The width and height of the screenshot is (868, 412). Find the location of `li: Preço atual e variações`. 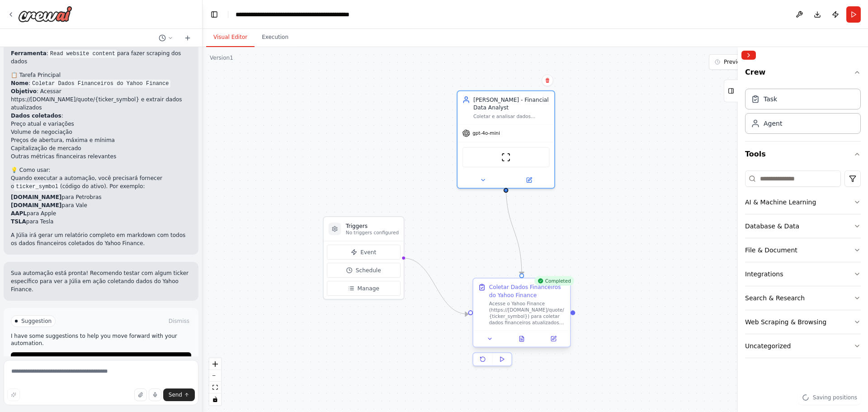

li: Preço atual e variações is located at coordinates (101, 124).